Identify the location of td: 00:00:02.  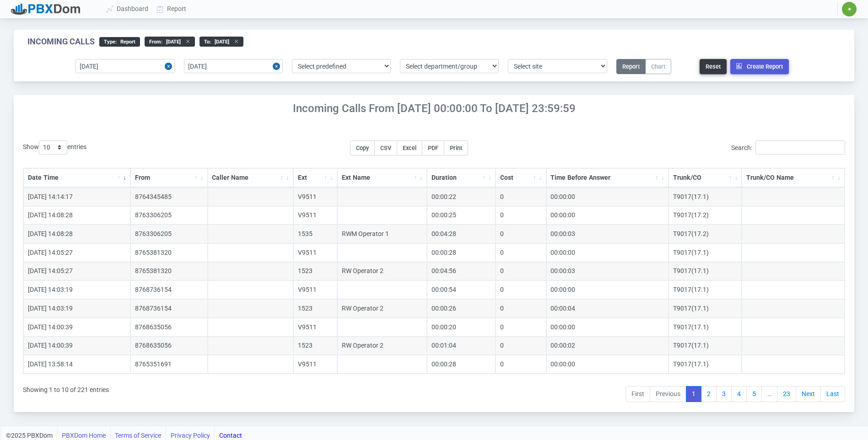
(607, 346).